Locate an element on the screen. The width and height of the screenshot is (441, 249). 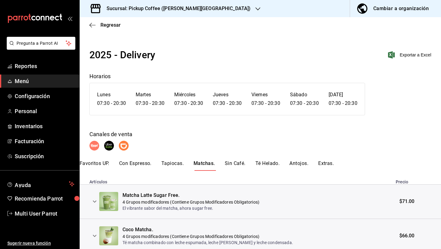
span: Personal is located at coordinates (44, 111).